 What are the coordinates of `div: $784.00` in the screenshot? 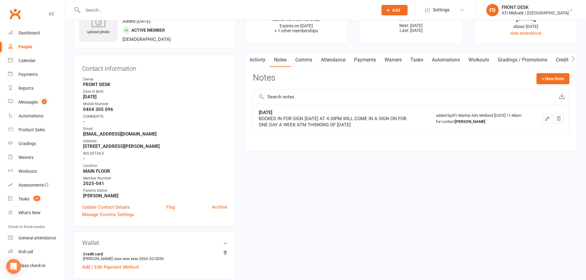 It's located at (411, 18).